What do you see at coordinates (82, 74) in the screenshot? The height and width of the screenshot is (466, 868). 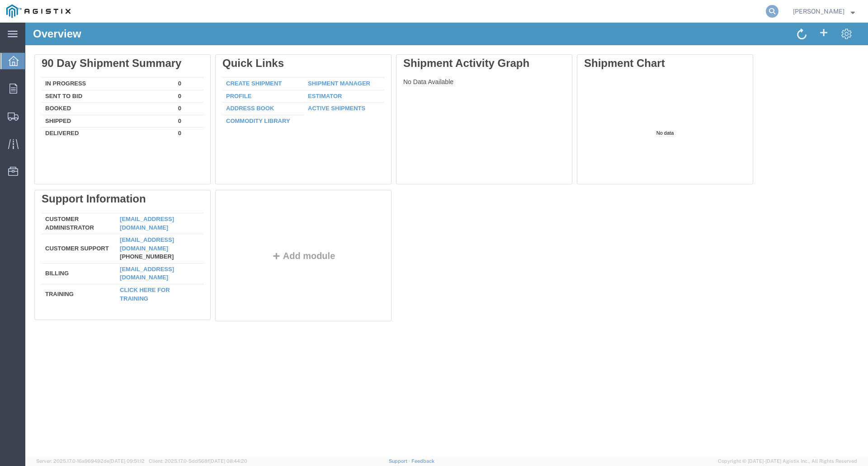 I see `td: Sent To Bid` at bounding box center [82, 74].